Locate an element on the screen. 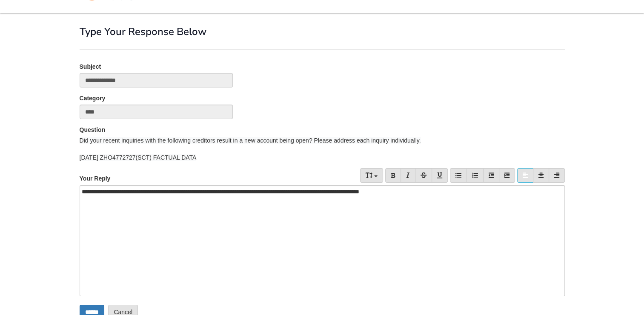 The image size is (644, 315). a: Bold (Ctrl/Cmd+B) is located at coordinates (393, 175).